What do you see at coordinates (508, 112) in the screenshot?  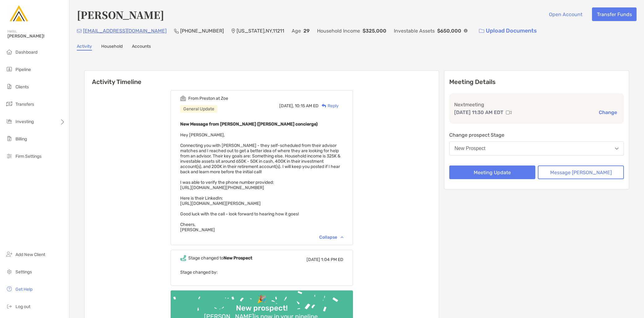 I see `img: communication type` at bounding box center [508, 112].